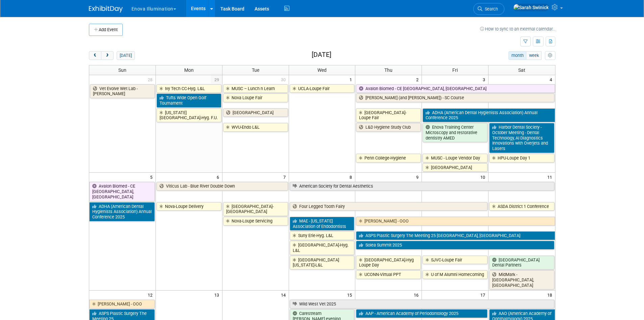 This screenshot has width=644, height=320. Describe the element at coordinates (106, 10) in the screenshot. I see `img: ExhibitDay` at that location.